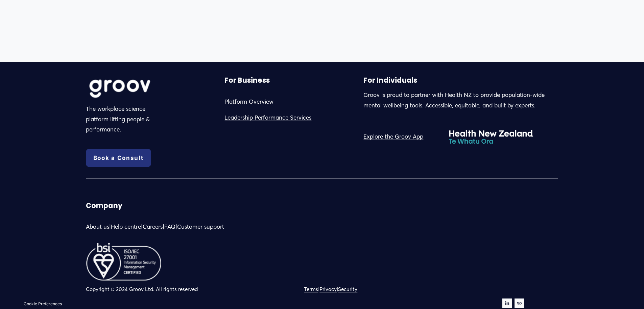 The image size is (644, 309). What do you see at coordinates (203, 289) in the screenshot?
I see `p: Copyright © 2024 Groov Ltd. All rights reserved` at bounding box center [203, 289].